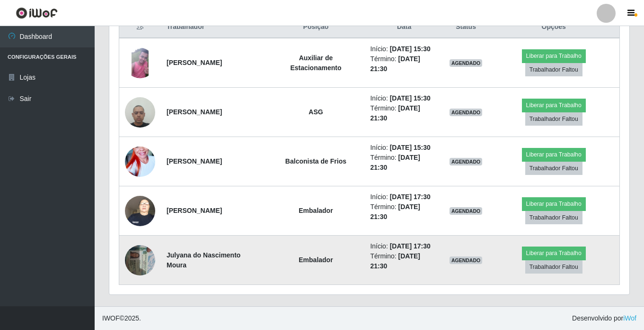  I want to click on span: Desenvolvido por, so click(605, 318).